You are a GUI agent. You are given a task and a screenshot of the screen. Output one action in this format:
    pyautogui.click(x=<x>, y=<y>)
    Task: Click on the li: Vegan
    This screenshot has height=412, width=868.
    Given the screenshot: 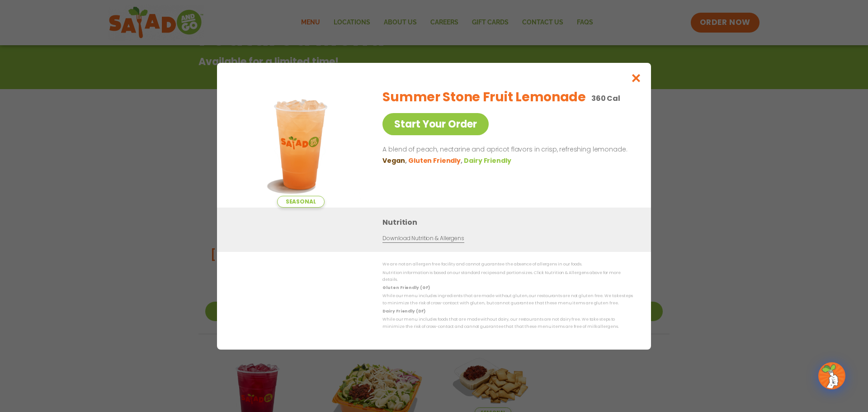 What is the action you would take?
    pyautogui.click(x=395, y=160)
    